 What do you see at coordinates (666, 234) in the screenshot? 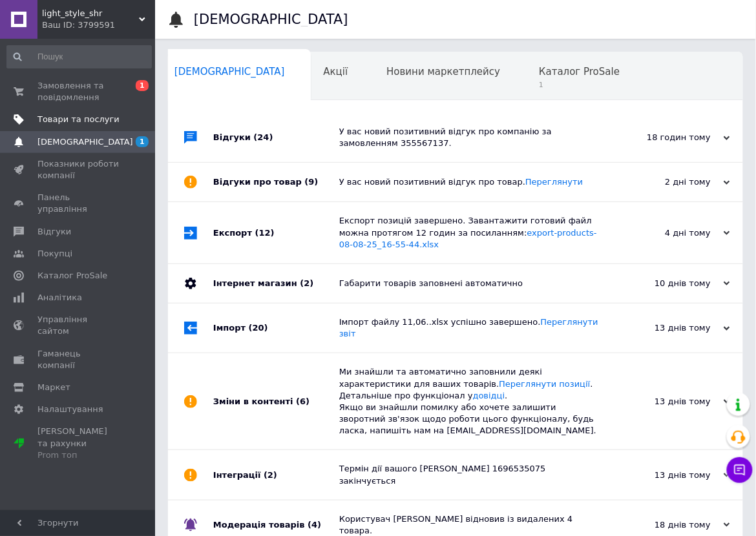
I see `div: 4 дні тому` at bounding box center [666, 234].